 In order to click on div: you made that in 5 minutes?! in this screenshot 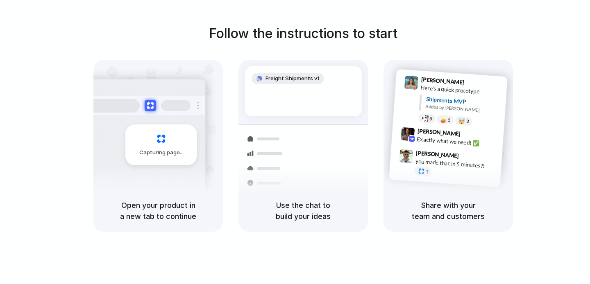, I will do `click(456, 164)`.